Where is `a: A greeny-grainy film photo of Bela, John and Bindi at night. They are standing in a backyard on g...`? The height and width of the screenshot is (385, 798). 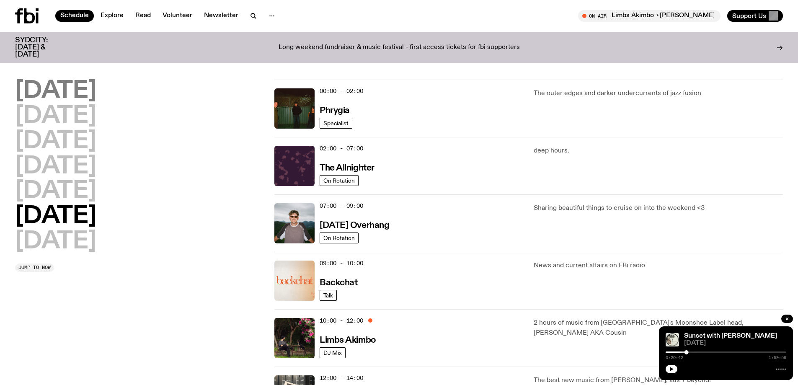
a: A greeny-grainy film photo of Bela, John and Bindi at night. They are standing in a backyard on g... is located at coordinates (295, 109).